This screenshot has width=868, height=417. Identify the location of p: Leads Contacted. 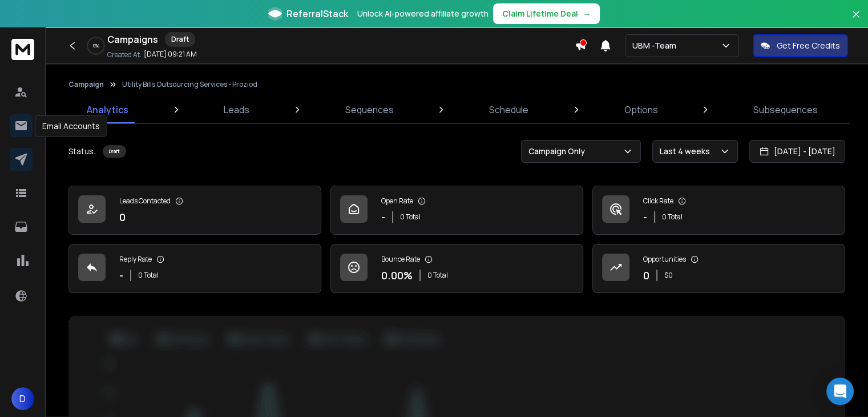
(145, 201).